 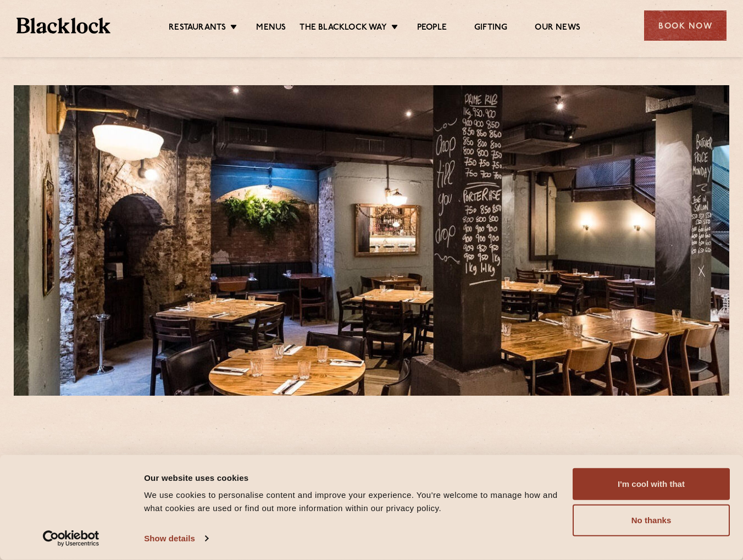 I want to click on a: Menus, so click(x=271, y=28).